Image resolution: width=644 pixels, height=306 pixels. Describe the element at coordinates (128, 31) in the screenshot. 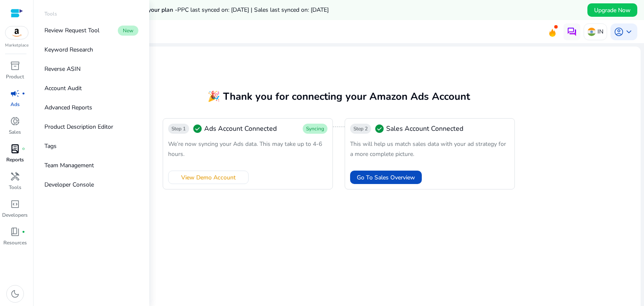

I see `span: New` at that location.